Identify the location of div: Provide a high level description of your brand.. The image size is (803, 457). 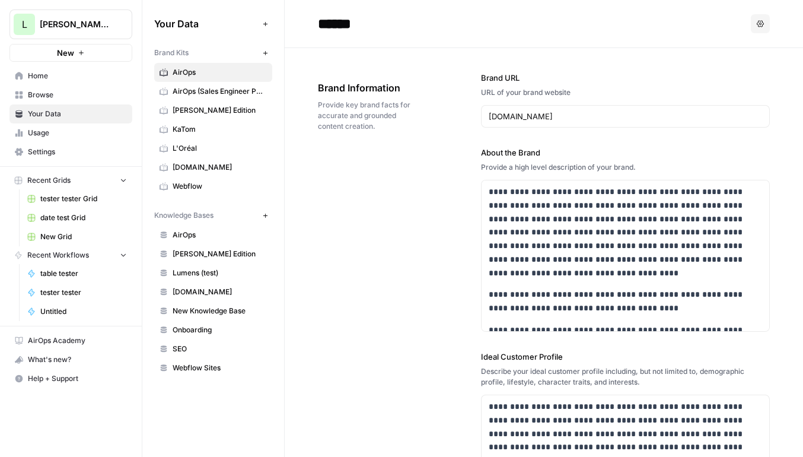
(626, 167).